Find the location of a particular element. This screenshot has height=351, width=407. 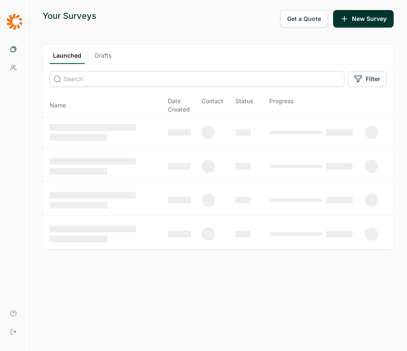

div: Your Surveys is located at coordinates (69, 16).